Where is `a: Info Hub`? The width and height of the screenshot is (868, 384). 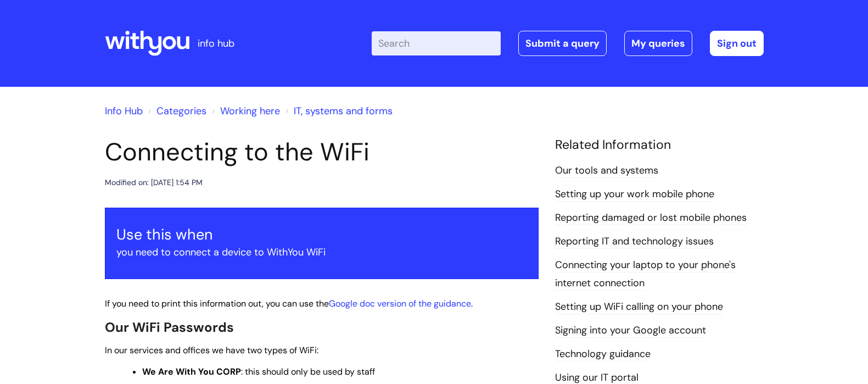 a: Info Hub is located at coordinates (124, 111).